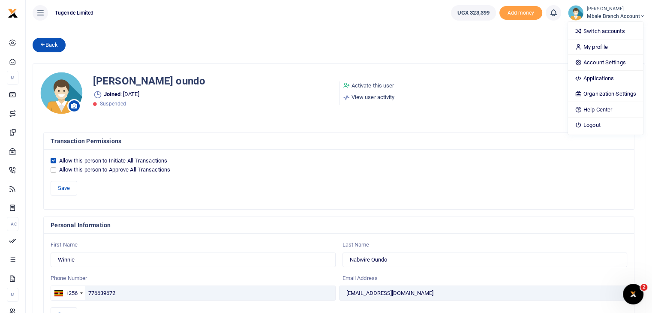  What do you see at coordinates (616, 16) in the screenshot?
I see `span: Mbale Branch Account` at bounding box center [616, 16].